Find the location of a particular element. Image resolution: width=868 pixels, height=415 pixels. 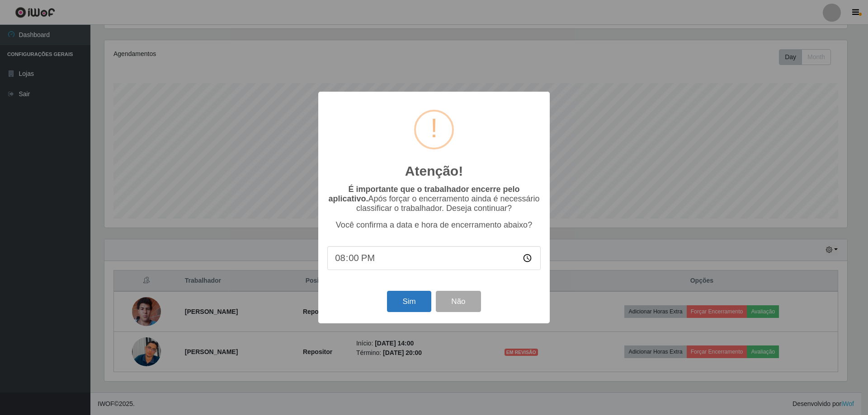

button: Não is located at coordinates (458, 301).